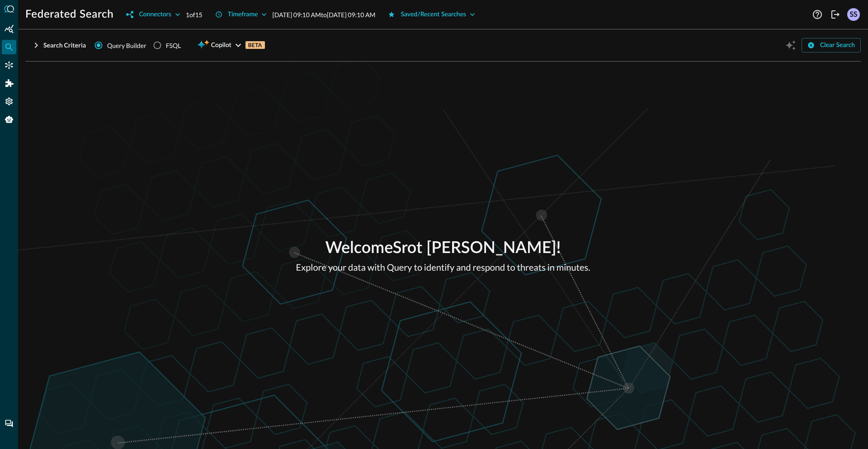 This screenshot has height=449, width=868. I want to click on button: Clear Search, so click(831, 46).